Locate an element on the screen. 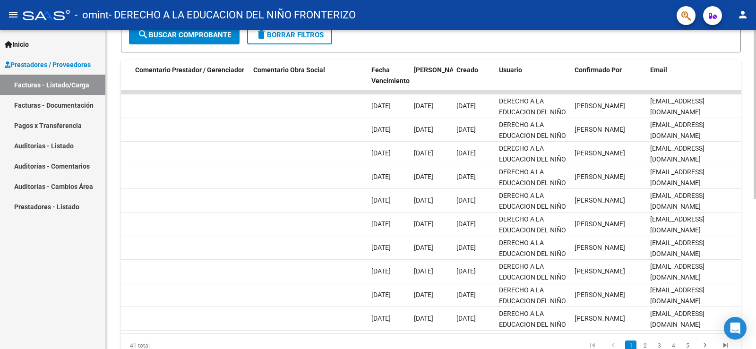 This screenshot has height=349, width=756. span: Creado is located at coordinates (467, 70).